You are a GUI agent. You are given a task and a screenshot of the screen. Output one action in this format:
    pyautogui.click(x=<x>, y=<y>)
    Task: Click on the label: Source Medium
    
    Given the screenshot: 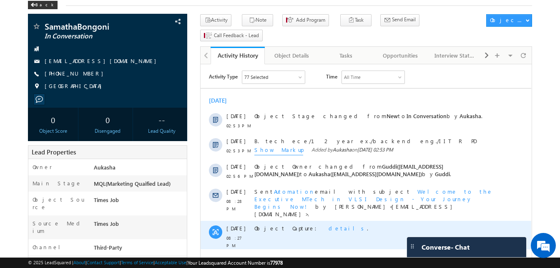 What is the action you would take?
    pyautogui.click(x=59, y=227)
    